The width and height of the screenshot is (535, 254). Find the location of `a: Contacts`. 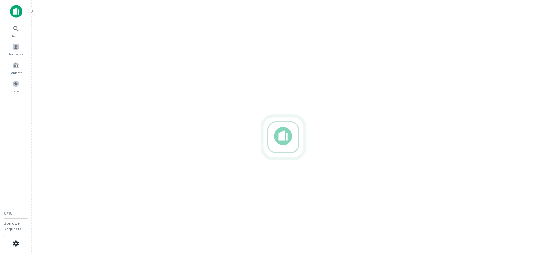

a: Contacts is located at coordinates (16, 68).